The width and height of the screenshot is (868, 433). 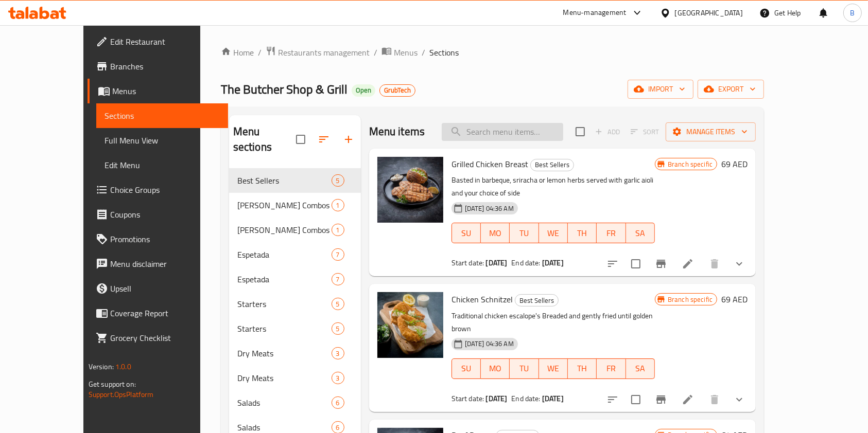 What do you see at coordinates (166, 288) in the screenshot?
I see `span: Upsell` at bounding box center [166, 288].